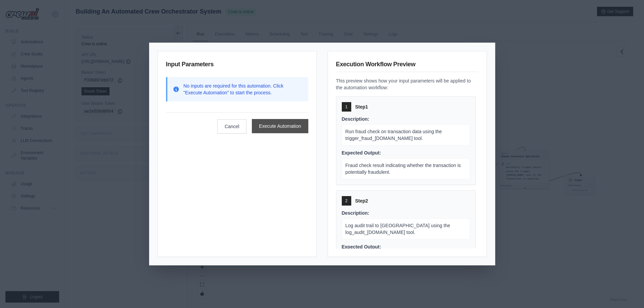 Image resolution: width=644 pixels, height=308 pixels. Describe the element at coordinates (346, 201) in the screenshot. I see `span: 2` at that location.